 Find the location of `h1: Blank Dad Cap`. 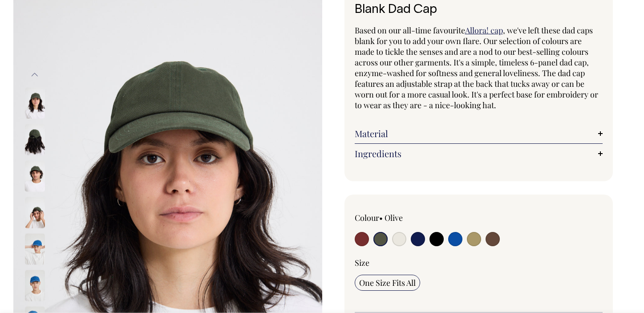

h1: Blank Dad Cap is located at coordinates (479, 10).